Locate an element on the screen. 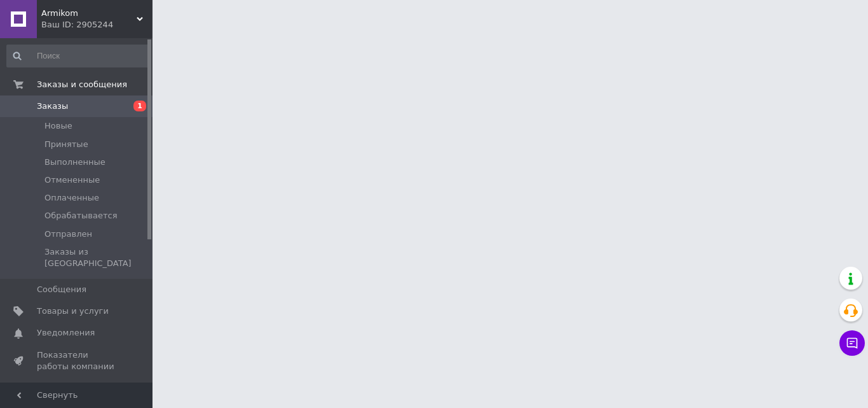 The height and width of the screenshot is (408, 868). span: Отмененные is located at coordinates (72, 180).